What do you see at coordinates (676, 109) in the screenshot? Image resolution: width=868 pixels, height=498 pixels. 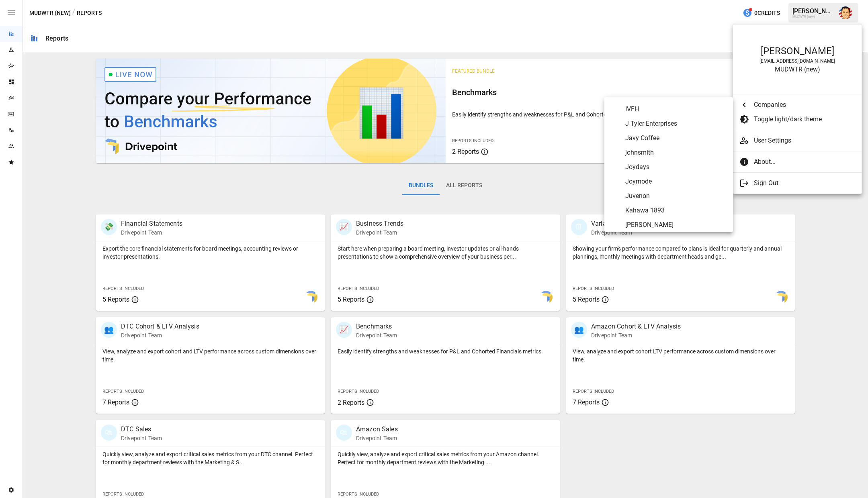 I see `span: IVFH` at bounding box center [676, 109].